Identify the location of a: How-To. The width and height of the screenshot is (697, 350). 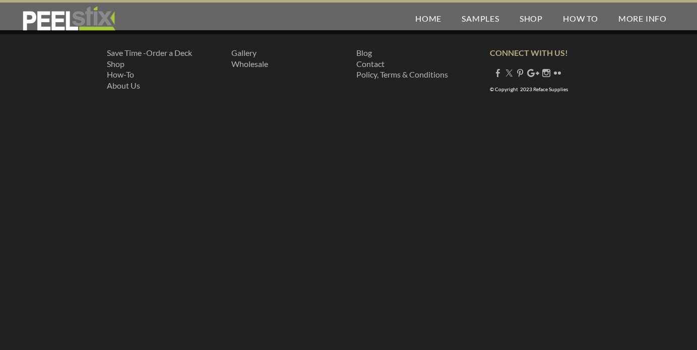
(120, 74).